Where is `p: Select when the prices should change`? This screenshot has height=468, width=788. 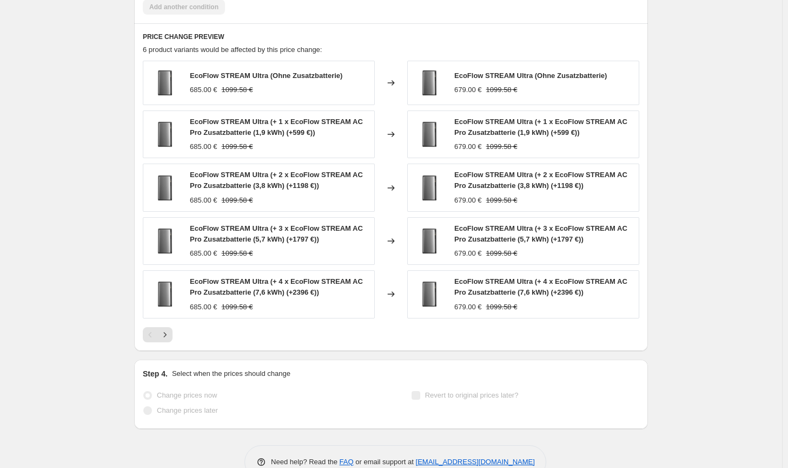
p: Select when the prices should change is located at coordinates (231, 373).